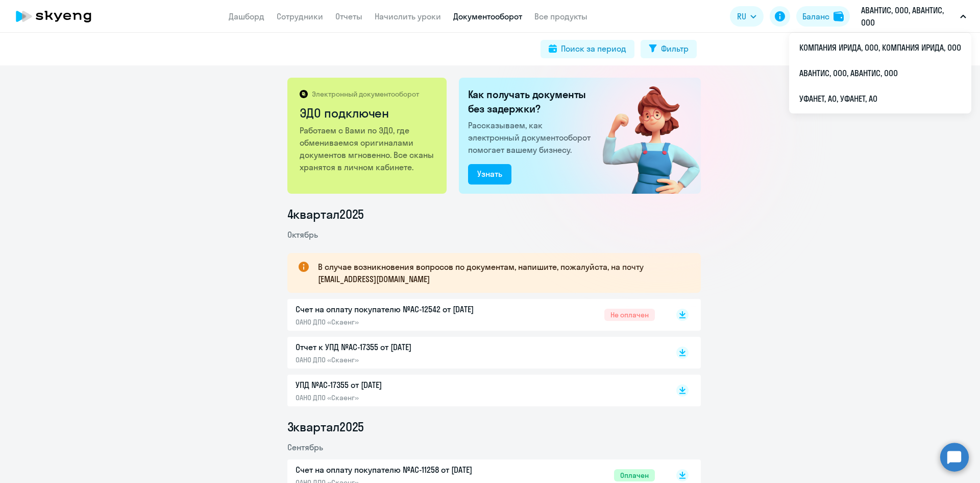  Describe the element at coordinates (349, 16) in the screenshot. I see `a: Отчеты` at that location.